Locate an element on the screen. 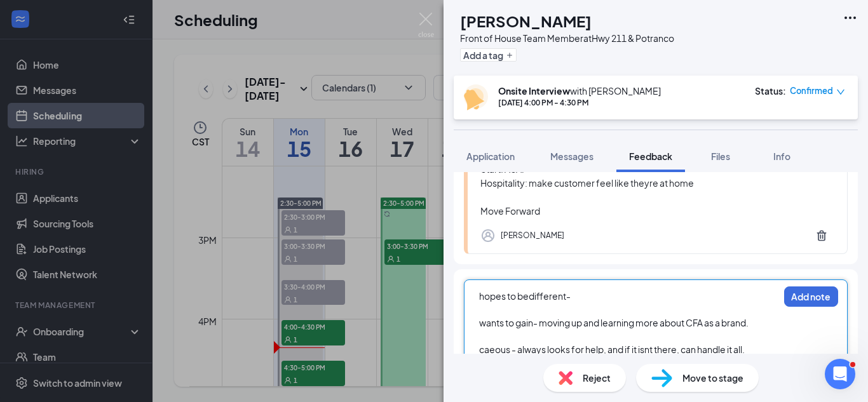 The width and height of the screenshot is (868, 402). span: Info is located at coordinates (782, 157).